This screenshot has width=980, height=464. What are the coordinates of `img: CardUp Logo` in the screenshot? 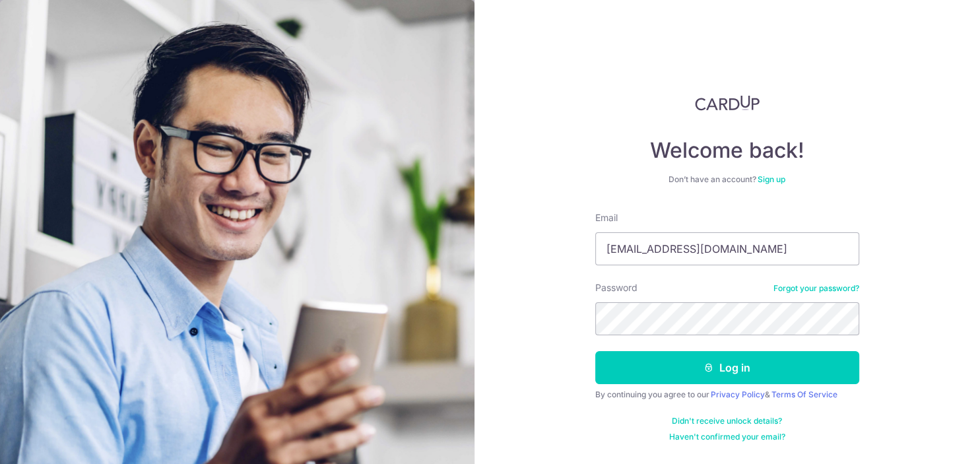 It's located at (728, 103).